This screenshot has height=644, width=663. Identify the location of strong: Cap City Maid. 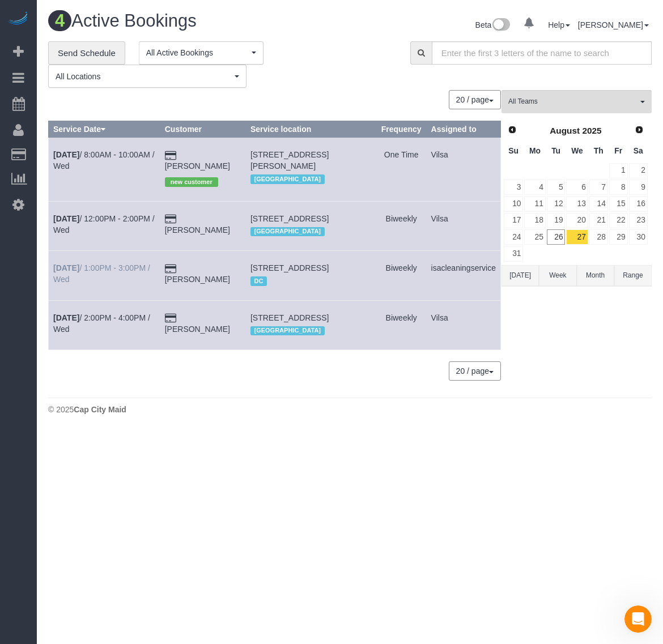
(100, 409).